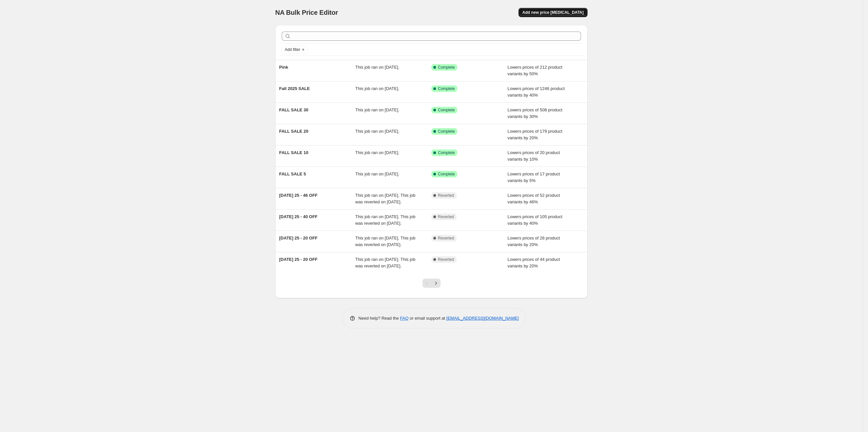 The image size is (868, 432). What do you see at coordinates (534, 242) in the screenshot?
I see `span: Lowers prices of 28 product variants by 20%` at bounding box center [534, 242].